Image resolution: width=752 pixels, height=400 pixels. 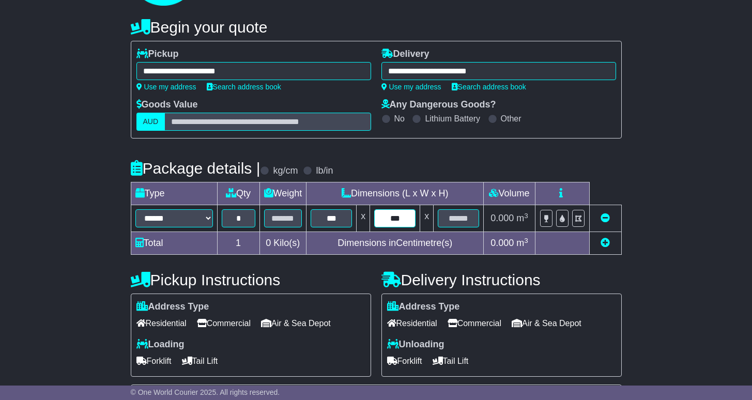 I want to click on td: Dimensions (L x W x H), so click(x=395, y=194).